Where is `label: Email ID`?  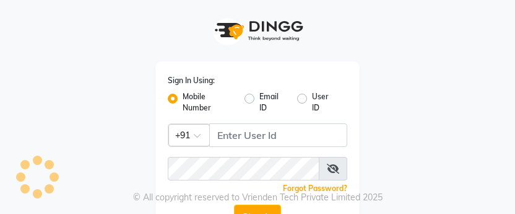
label: Email ID is located at coordinates (273, 102).